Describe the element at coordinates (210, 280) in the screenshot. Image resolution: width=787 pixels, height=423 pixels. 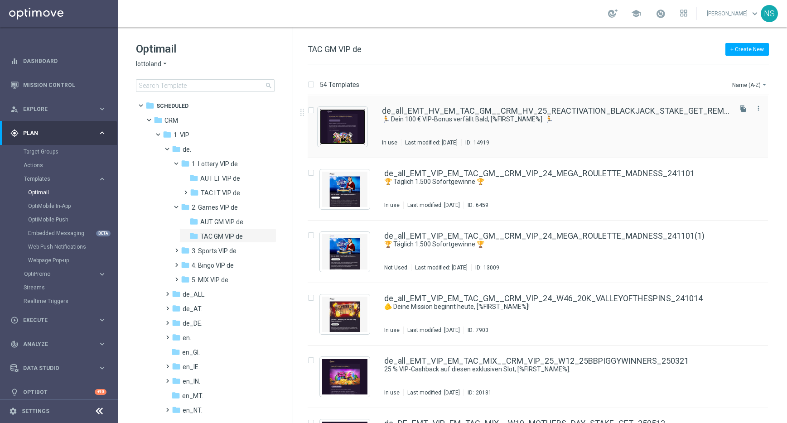
I see `span: 5. MIX VIP de` at that location.